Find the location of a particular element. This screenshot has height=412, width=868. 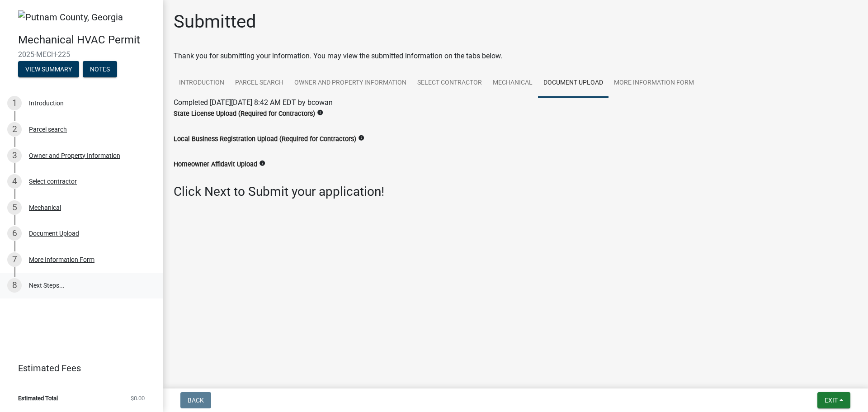

div: 7 is located at coordinates (15, 259).